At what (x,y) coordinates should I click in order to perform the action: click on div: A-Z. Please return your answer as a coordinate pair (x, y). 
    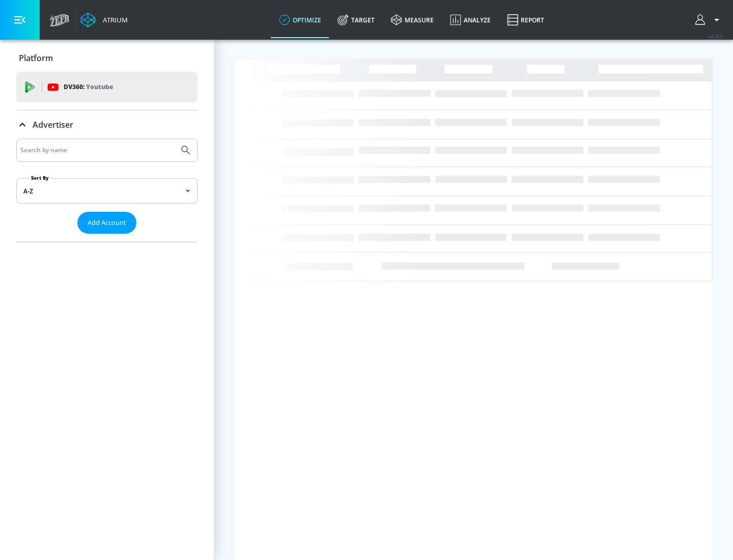
    Looking at the image, I should click on (107, 191).